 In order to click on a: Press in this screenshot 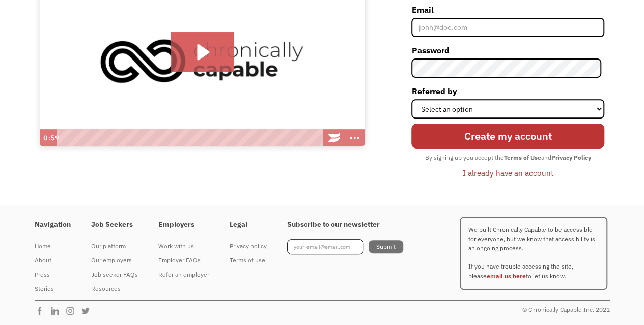, I will do `click(53, 275)`.